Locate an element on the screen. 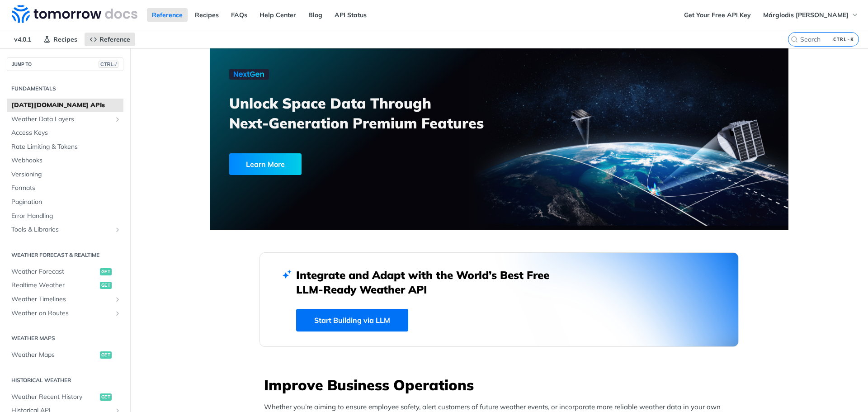  span: Weather Forecast is located at coordinates (54, 272).